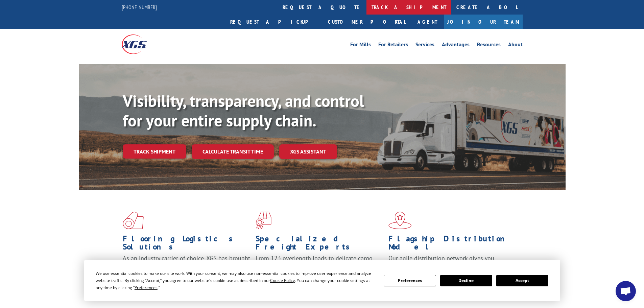 The image size is (644, 308). I want to click on h1: Specialized Freight Experts, so click(320, 244).